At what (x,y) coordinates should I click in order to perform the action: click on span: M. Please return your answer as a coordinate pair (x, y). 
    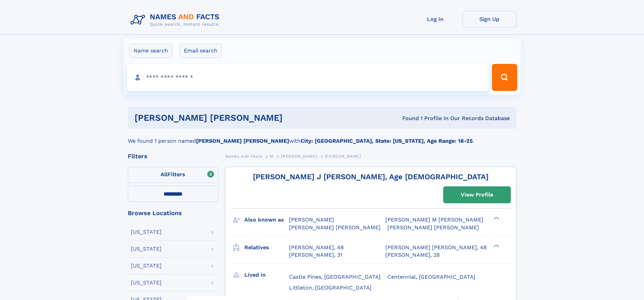
    Looking at the image, I should click on (272, 156).